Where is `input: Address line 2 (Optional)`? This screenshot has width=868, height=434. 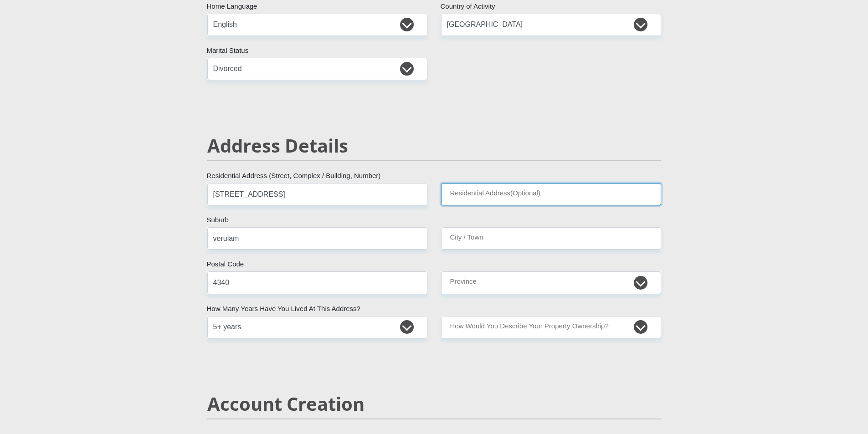
input: Address line 2 (Optional) is located at coordinates (551, 194).